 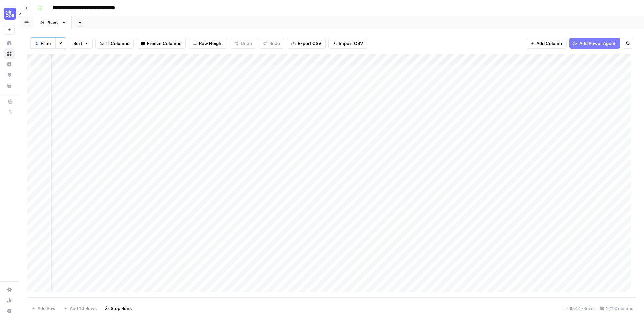 I want to click on span: 11 Columns, so click(x=117, y=43).